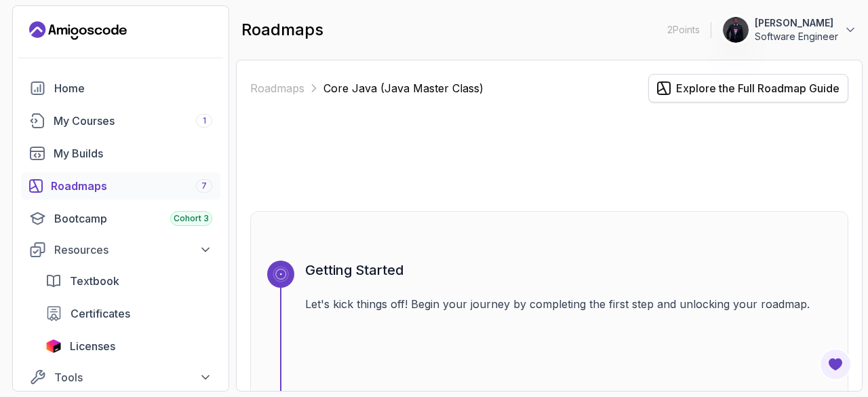 The height and width of the screenshot is (397, 868). Describe the element at coordinates (191, 218) in the screenshot. I see `span: Cohort 3` at that location.